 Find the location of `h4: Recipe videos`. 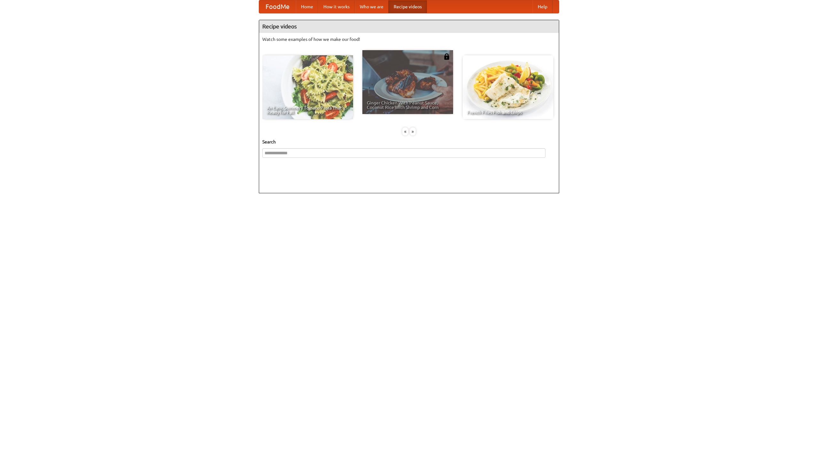

h4: Recipe videos is located at coordinates (409, 27).